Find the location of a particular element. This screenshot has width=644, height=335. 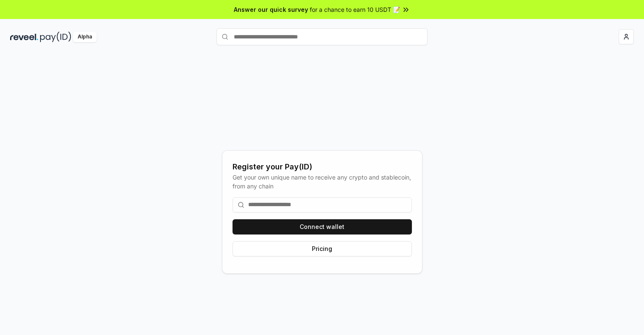

img: pay_id is located at coordinates (56, 37).